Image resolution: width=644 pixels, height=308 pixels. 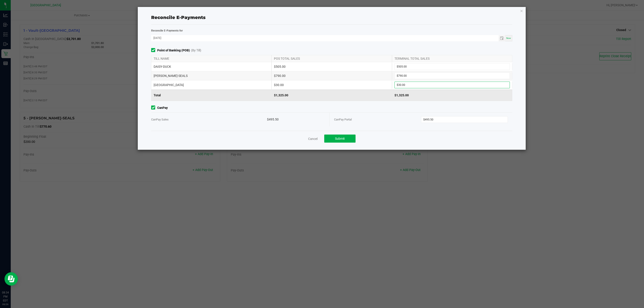 What do you see at coordinates (332, 76) in the screenshot?
I see `div: $790.00` at bounding box center [332, 76].